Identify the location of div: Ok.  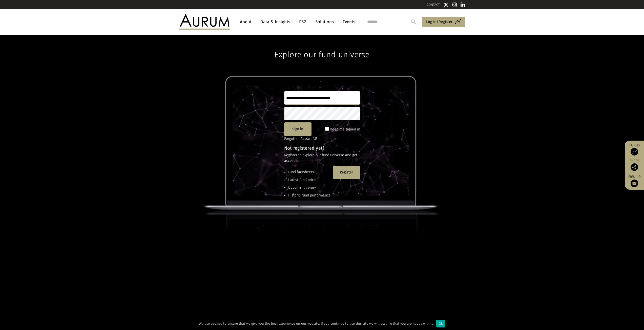
(440, 323).